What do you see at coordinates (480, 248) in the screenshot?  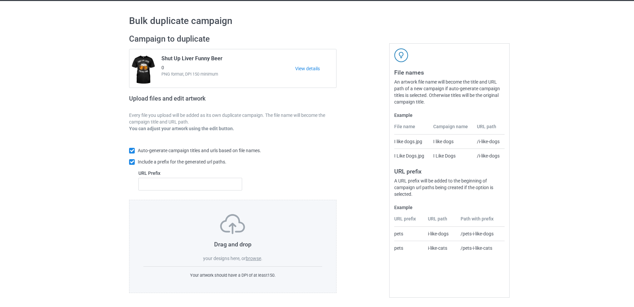 I see `td: /pets-i-like-cats` at bounding box center [480, 248].